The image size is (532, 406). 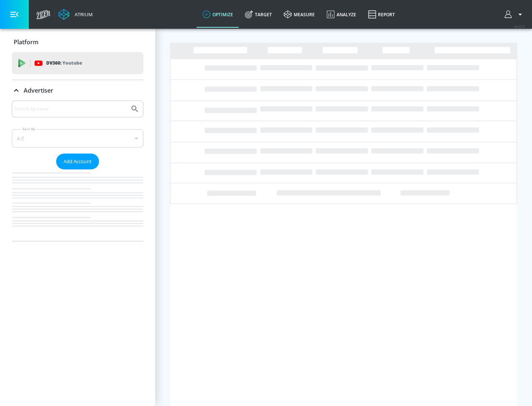 I want to click on nav: list of Advertiser, so click(x=78, y=205).